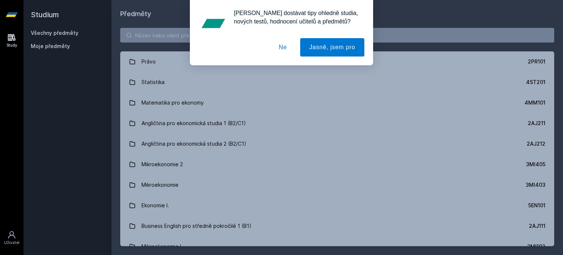 This screenshot has height=255, width=563. Describe the element at coordinates (337, 164) in the screenshot. I see `a: Mikroekonomie 2 3MI405` at that location.